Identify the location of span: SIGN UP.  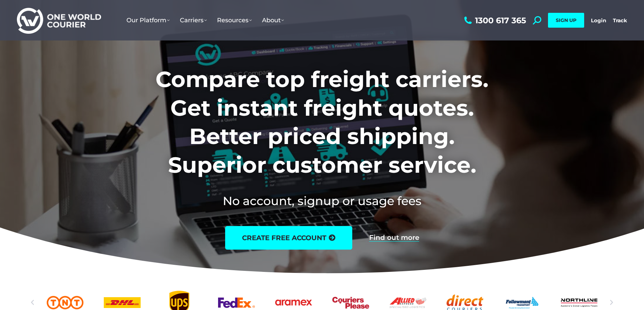
(566, 20).